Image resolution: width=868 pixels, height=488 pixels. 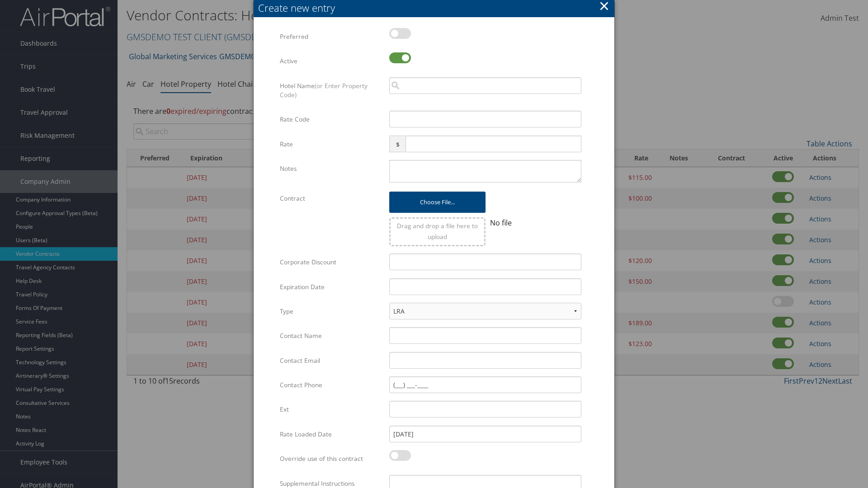 I want to click on div: Create new entry, so click(x=436, y=8).